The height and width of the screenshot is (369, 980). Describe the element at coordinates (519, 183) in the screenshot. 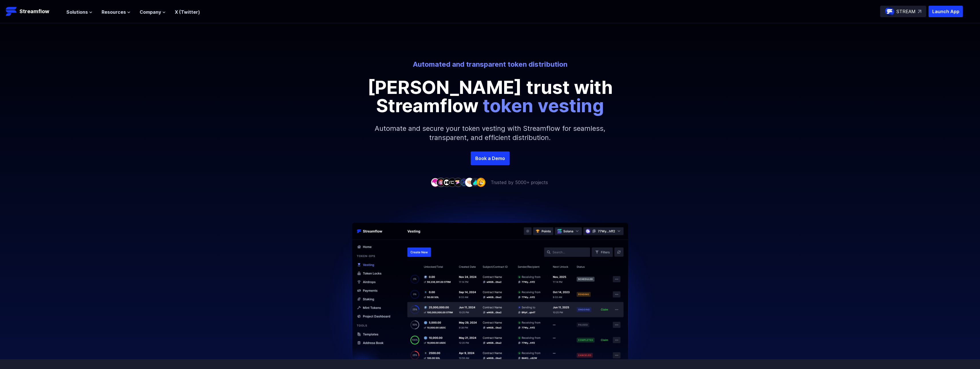

I see `p: Trusted by 5000+ projects` at that location.